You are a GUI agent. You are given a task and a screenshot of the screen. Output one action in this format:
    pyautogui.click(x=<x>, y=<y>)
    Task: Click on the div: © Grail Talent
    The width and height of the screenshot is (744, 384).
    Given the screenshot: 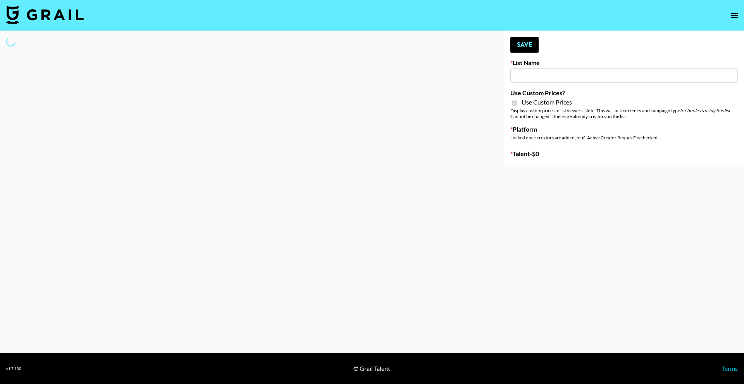 What is the action you would take?
    pyautogui.click(x=372, y=369)
    